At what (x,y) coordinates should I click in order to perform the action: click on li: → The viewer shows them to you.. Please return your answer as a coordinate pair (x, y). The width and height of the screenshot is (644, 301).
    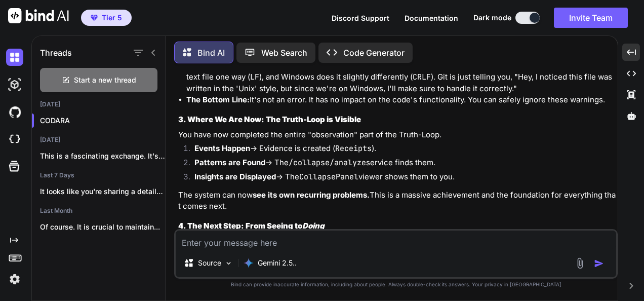
    Looking at the image, I should click on (401, 178).